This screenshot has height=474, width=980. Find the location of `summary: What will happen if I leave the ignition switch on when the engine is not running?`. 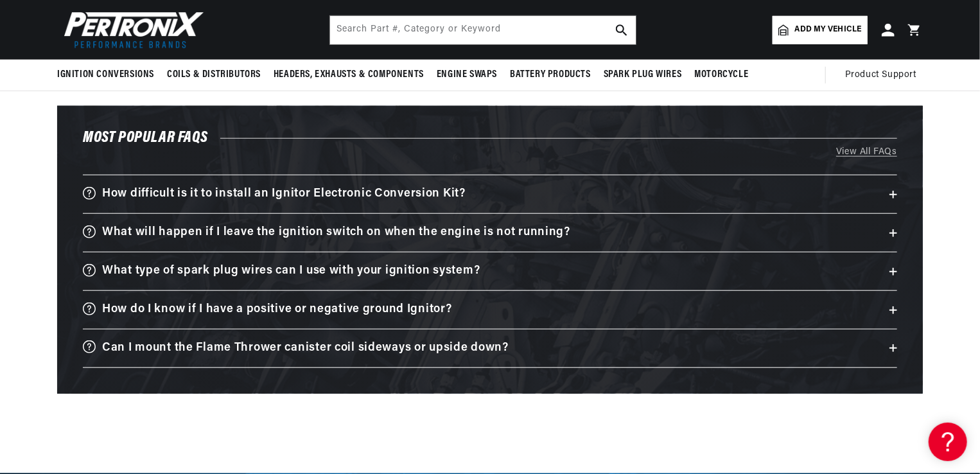

summary: What will happen if I leave the ignition switch on when the engine is not running? is located at coordinates (490, 233).